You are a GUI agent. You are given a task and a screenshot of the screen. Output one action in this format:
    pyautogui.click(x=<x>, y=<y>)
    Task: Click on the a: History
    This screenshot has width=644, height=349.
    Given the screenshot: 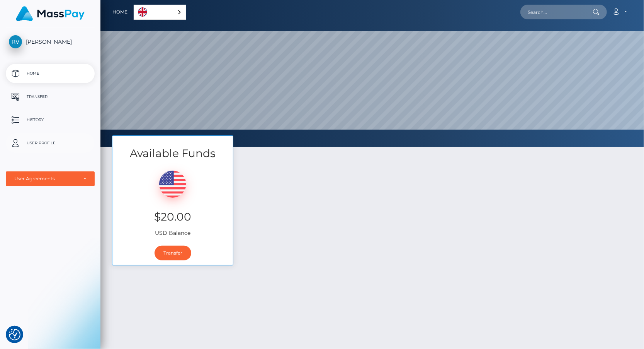 What is the action you would take?
    pyautogui.click(x=50, y=120)
    